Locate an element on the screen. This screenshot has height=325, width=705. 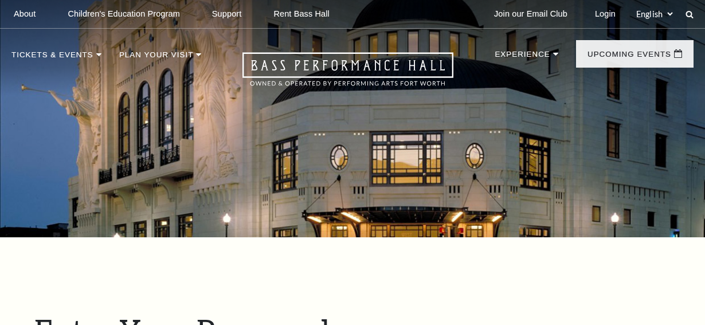
p: Support is located at coordinates (227, 14).